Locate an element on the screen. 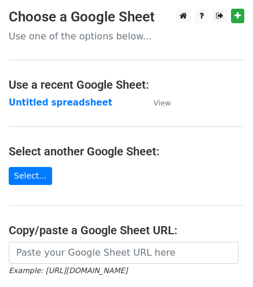  small: View is located at coordinates (162, 103).